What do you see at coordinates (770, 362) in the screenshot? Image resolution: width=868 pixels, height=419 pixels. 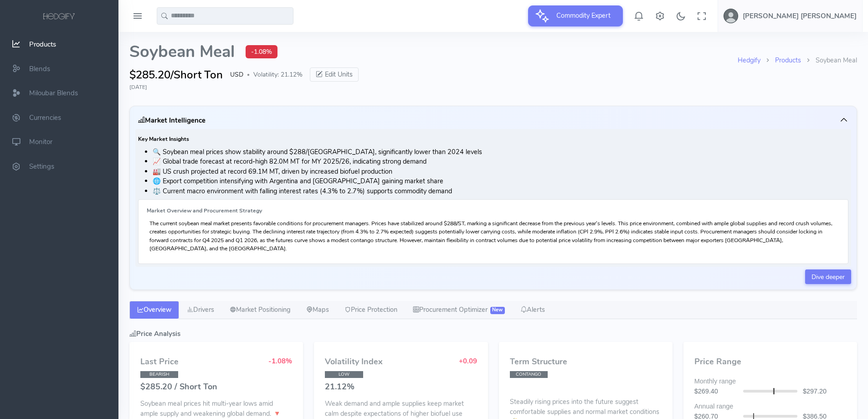 I see `h4: Price Range` at bounding box center [770, 362].